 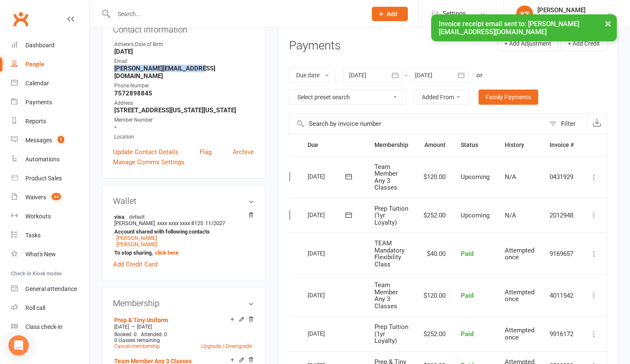 I want to click on div: Athlete's Date of Birth, so click(x=184, y=45).